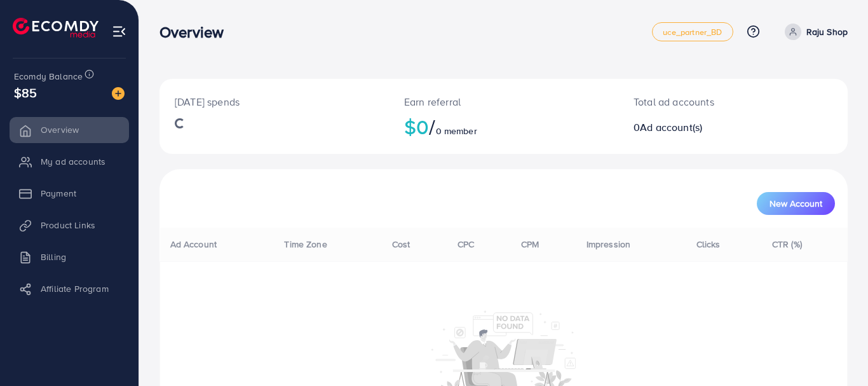 Image resolution: width=868 pixels, height=386 pixels. Describe the element at coordinates (119, 31) in the screenshot. I see `img: menu` at that location.